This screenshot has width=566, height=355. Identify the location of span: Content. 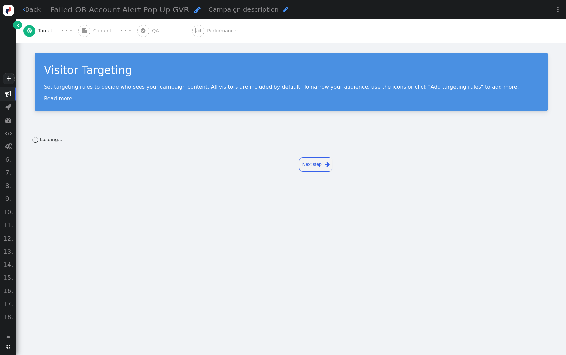
(104, 31).